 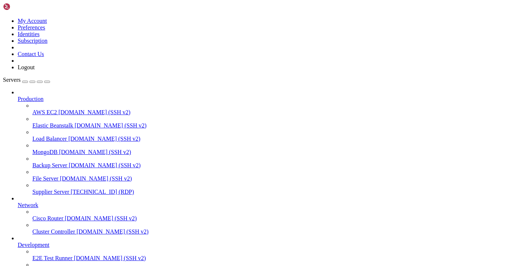 I want to click on a: Contact Us, so click(x=31, y=54).